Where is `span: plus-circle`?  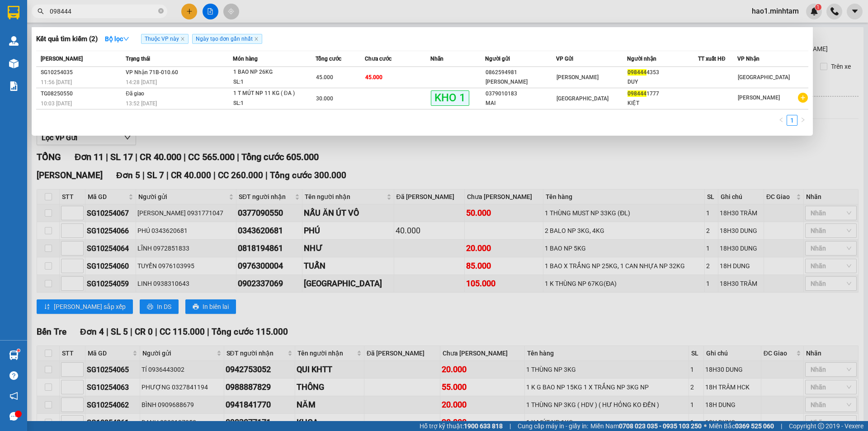
span: plus-circle is located at coordinates (803, 98).